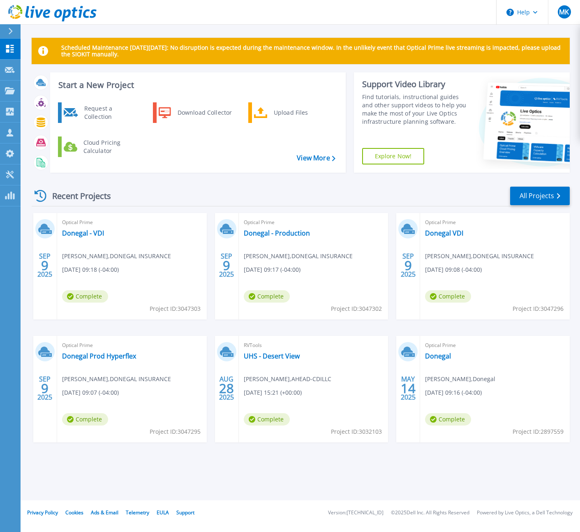 This screenshot has height=532, width=580. Describe the element at coordinates (175, 309) in the screenshot. I see `span: Project ID: 3047303` at that location.